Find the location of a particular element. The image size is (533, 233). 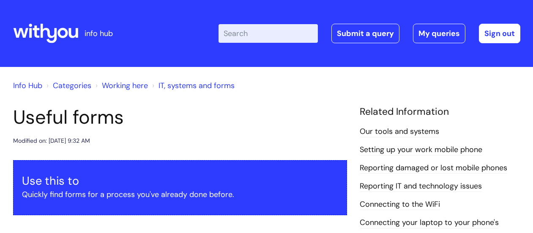

a: IT, systems and forms is located at coordinates (197, 85).